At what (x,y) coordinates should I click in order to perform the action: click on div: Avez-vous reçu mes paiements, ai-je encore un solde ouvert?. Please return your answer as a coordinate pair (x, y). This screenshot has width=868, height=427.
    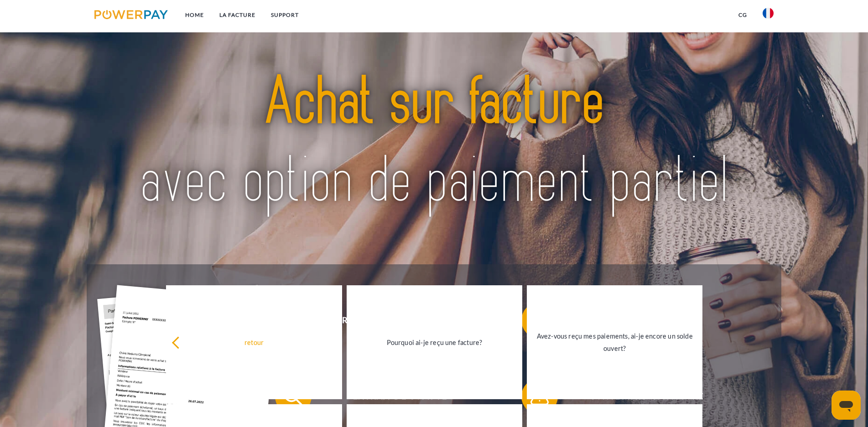
    Looking at the image, I should click on (615, 343).